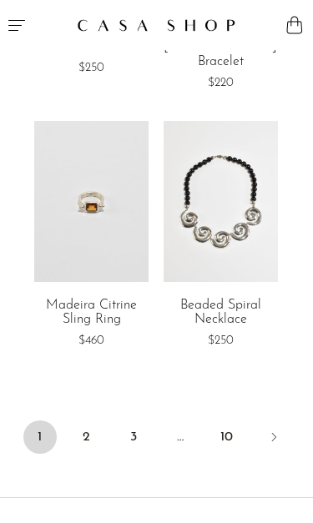 The width and height of the screenshot is (313, 523). I want to click on a: Next, so click(274, 439).